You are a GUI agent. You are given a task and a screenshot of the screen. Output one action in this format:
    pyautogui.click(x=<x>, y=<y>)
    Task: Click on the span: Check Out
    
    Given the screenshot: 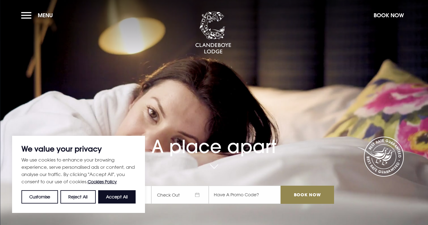 What is the action you would take?
    pyautogui.click(x=180, y=195)
    